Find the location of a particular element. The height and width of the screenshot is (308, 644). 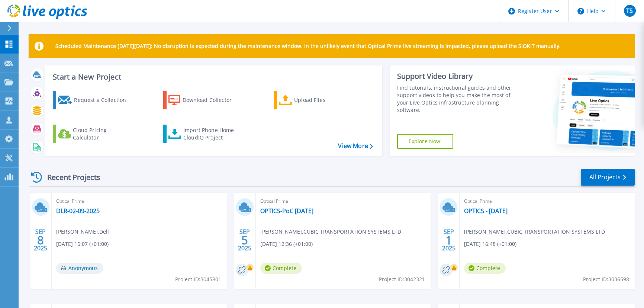

span: 1 is located at coordinates (449, 240).